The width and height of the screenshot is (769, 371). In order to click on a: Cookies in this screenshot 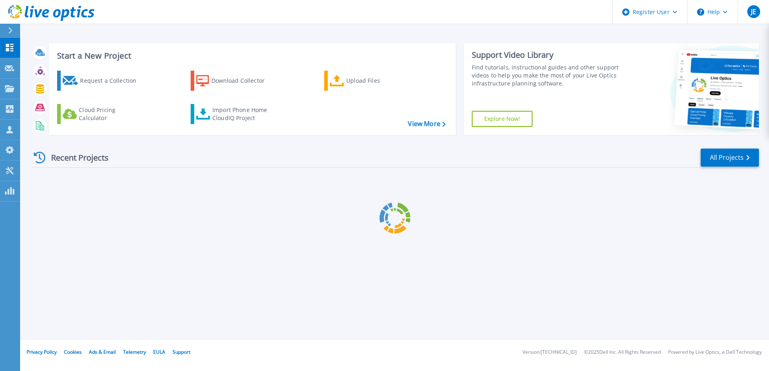, I will do `click(73, 352)`.